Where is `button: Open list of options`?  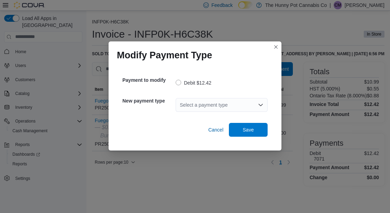 button: Open list of options is located at coordinates (261, 105).